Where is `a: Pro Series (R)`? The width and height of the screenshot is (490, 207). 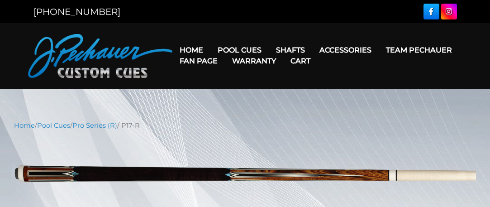
a: Pro Series (R) is located at coordinates (95, 125).